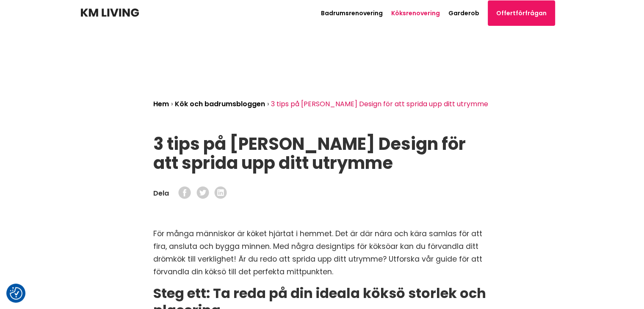 Image resolution: width=644 pixels, height=309 pixels. What do you see at coordinates (220, 104) in the screenshot?
I see `a: Kök och badrumsbloggen` at bounding box center [220, 104].